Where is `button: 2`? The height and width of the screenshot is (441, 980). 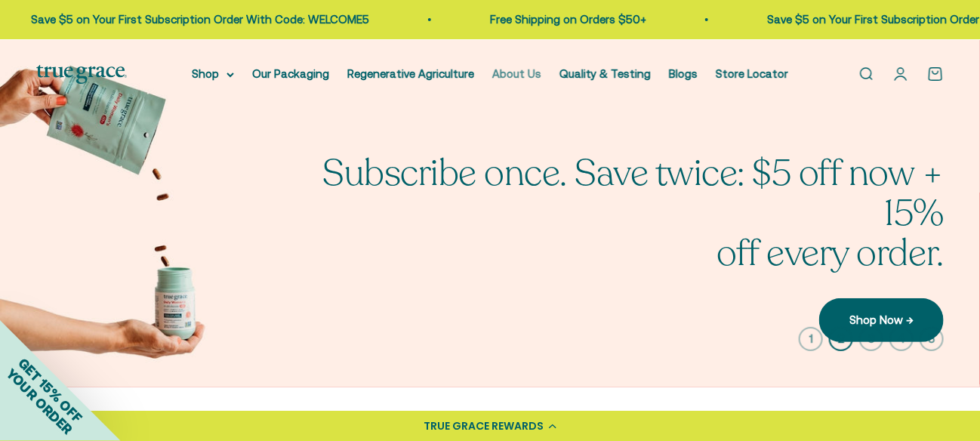 button: 2 is located at coordinates (841, 339).